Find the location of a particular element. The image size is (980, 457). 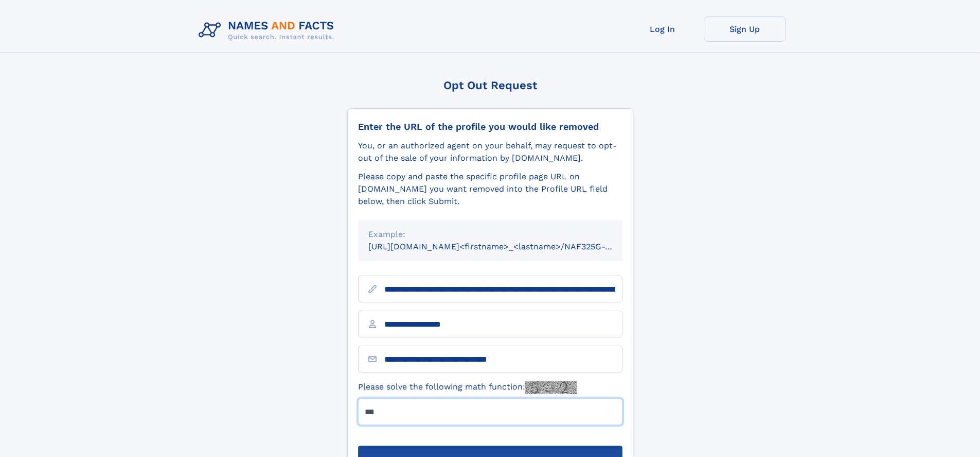

div: Example: is located at coordinates (490, 235).